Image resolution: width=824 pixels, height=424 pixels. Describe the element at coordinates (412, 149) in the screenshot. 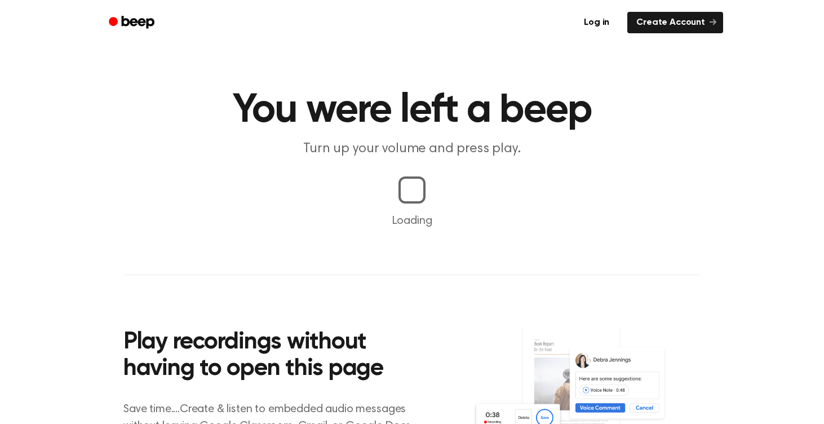

I see `p: Turn up your volume and press play.` at that location.